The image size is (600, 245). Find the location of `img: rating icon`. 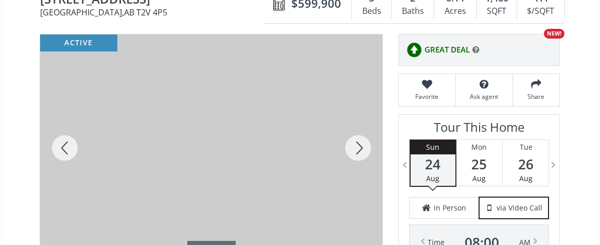

img: rating icon is located at coordinates (414, 50).